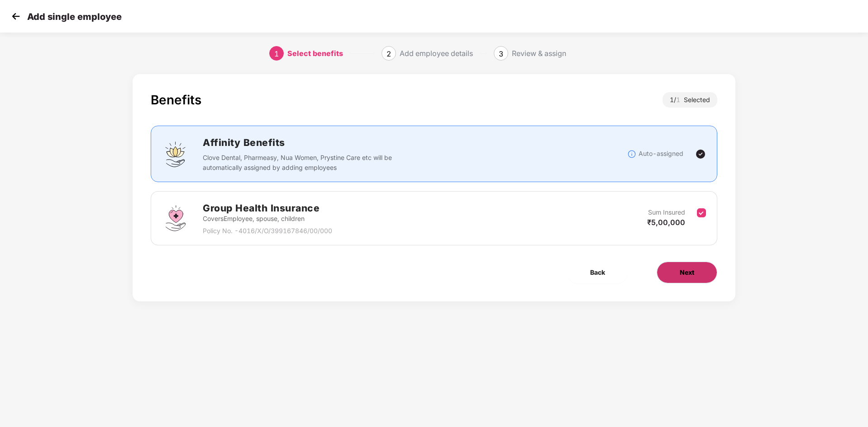 This screenshot has height=427, width=868. I want to click on div: 1 / Selected, so click(690, 100).